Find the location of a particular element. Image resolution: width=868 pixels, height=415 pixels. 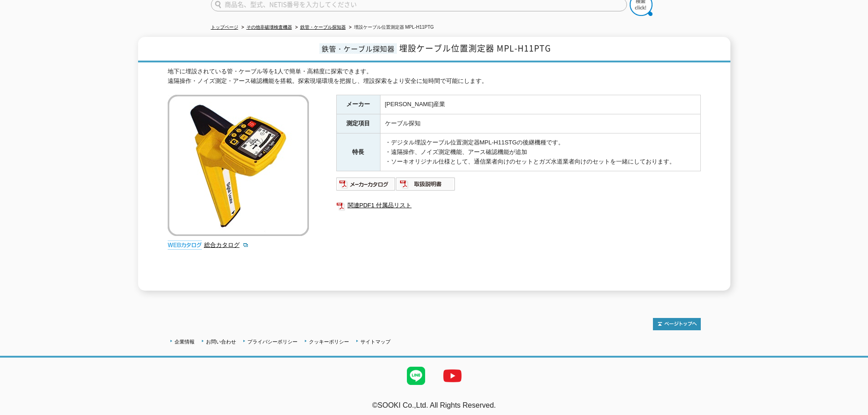

th: 測定項目 is located at coordinates (358, 124).